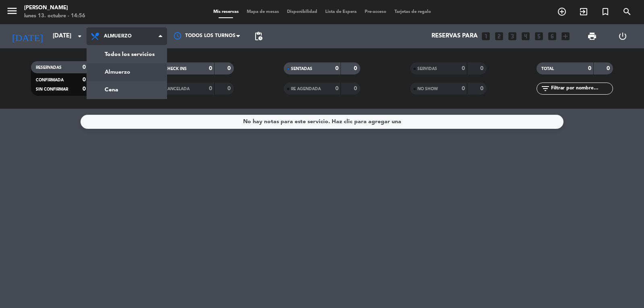 The width and height of the screenshot is (644, 308). What do you see at coordinates (552, 36) in the screenshot?
I see `i: looks_6` at bounding box center [552, 36].